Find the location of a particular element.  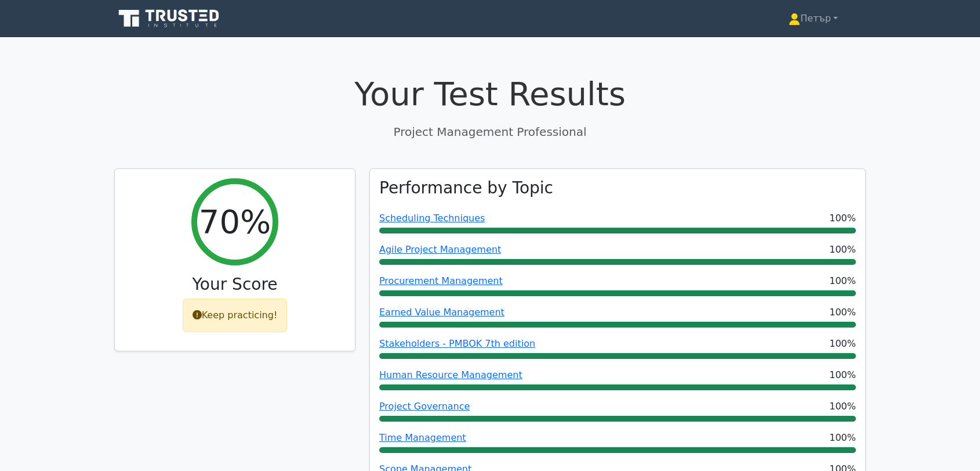

a: Project Governance is located at coordinates (424, 405).